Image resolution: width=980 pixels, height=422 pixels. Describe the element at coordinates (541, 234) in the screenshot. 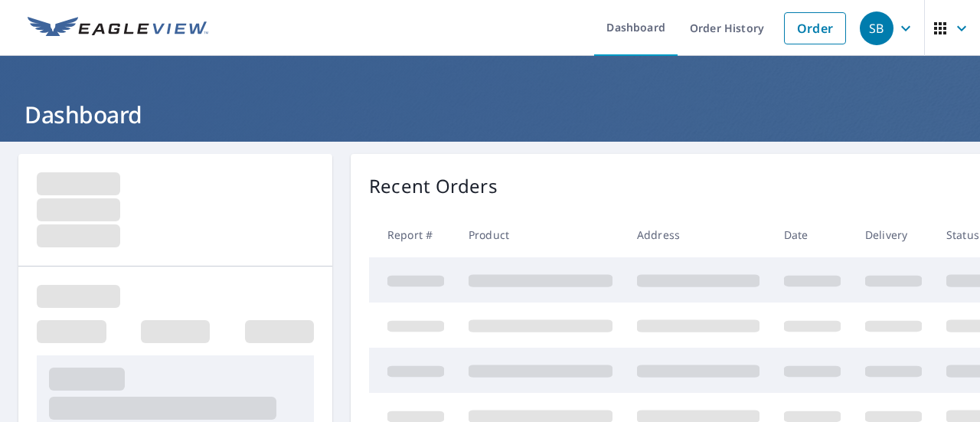

I see `th: Product` at that location.